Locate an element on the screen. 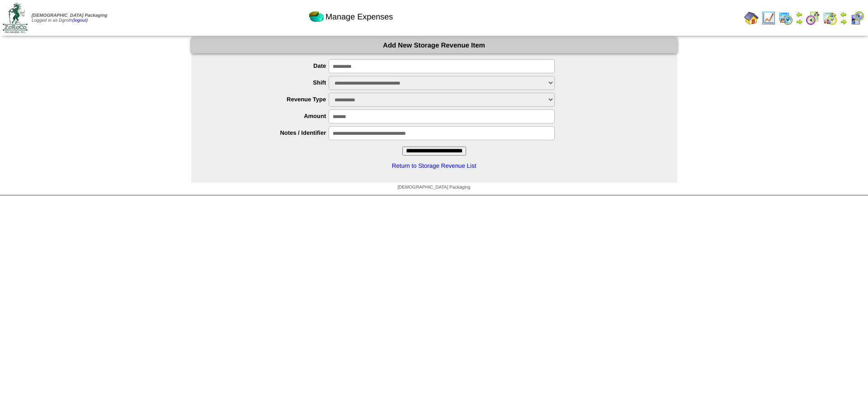  label: Revenue Type is located at coordinates (269, 99).